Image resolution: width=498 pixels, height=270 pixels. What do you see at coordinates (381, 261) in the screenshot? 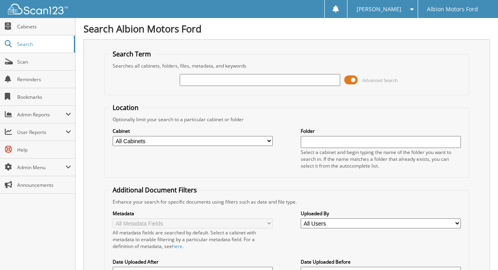
I see `label: Date Uploaded Before` at bounding box center [381, 261].